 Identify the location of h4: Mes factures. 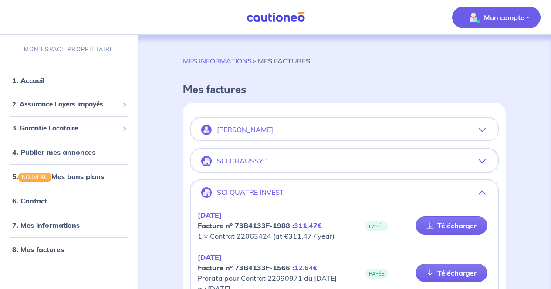
(344, 90).